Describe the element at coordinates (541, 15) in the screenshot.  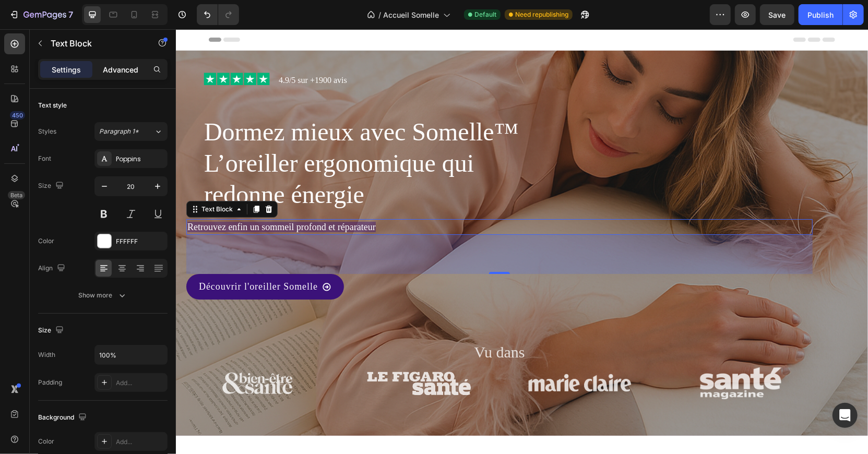
I see `span: Need republishing` at that location.